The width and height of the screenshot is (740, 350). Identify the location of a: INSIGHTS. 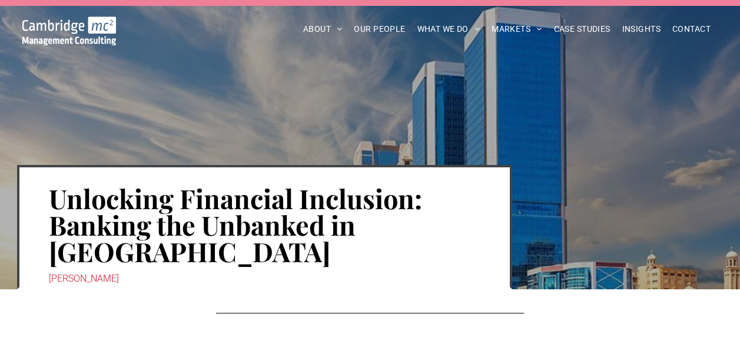
(641, 29).